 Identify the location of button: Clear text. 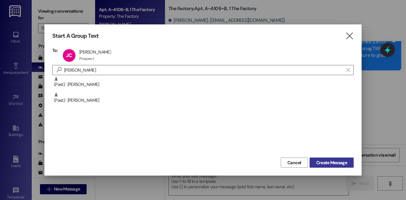
(348, 70).